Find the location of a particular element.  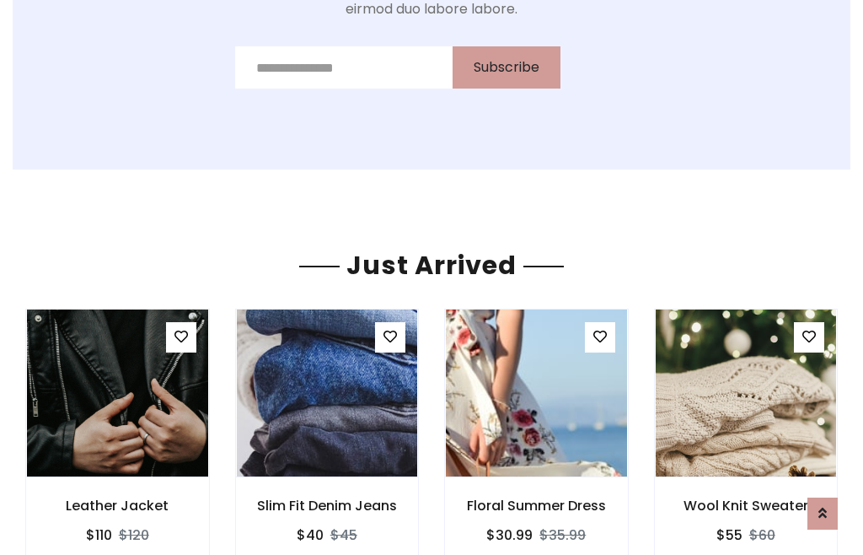

h6: Wool Knit Sweater is located at coordinates (746, 505).